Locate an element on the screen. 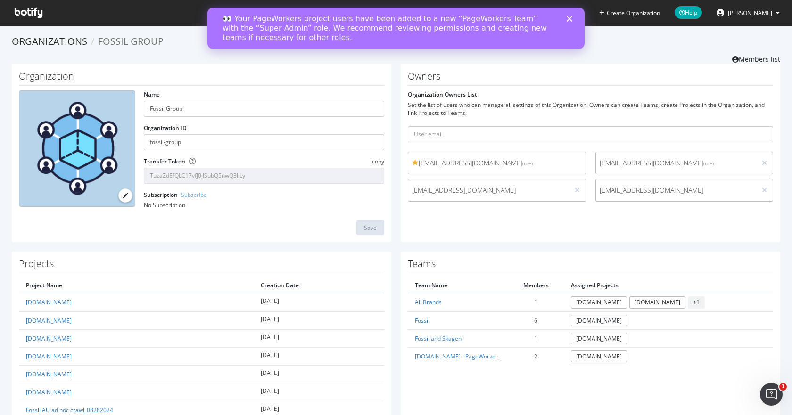  button: Create Organization is located at coordinates (630, 13).